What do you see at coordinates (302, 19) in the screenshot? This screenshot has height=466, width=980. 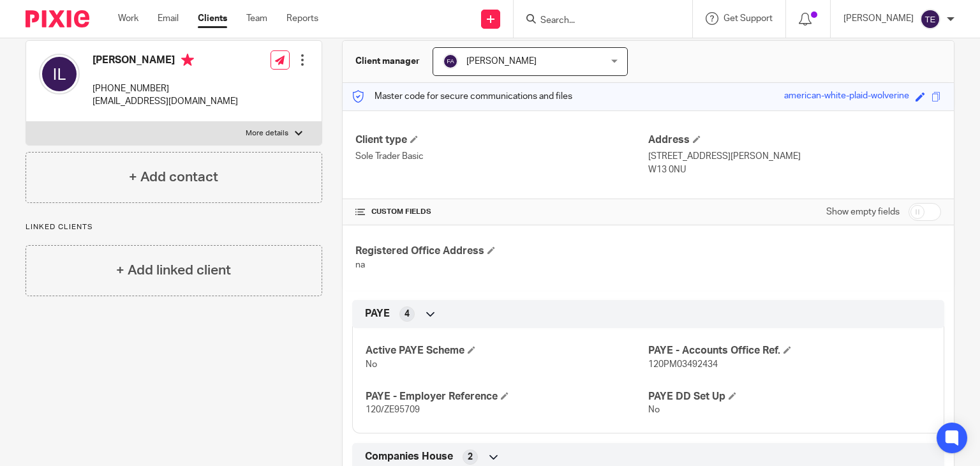 I see `a: Reports` at bounding box center [302, 19].